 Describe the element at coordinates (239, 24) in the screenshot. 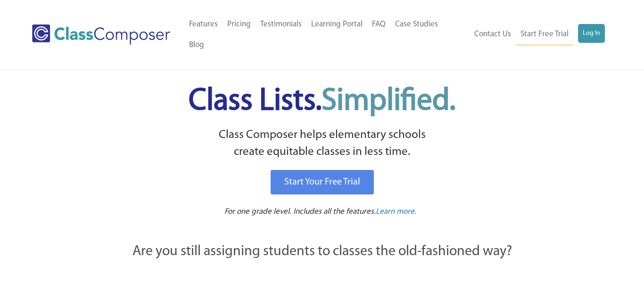

I see `a: Pricing` at that location.